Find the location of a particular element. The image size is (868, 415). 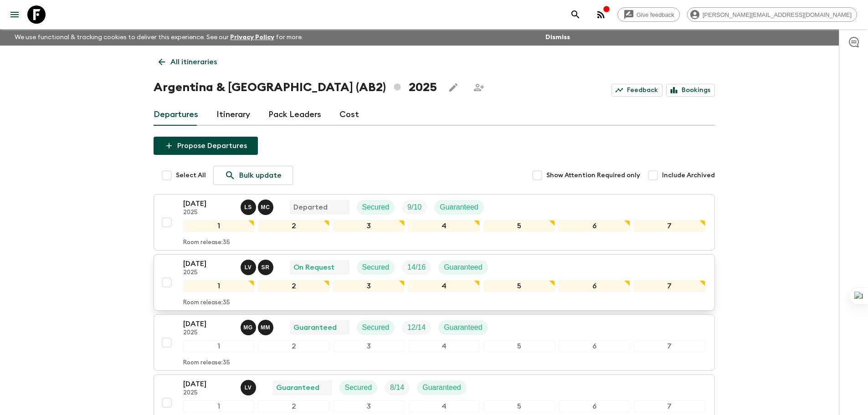

button: Propose Departures is located at coordinates (205, 146).